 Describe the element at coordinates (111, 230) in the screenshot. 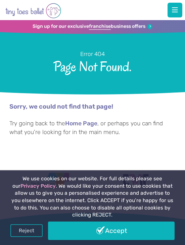

I see `a: Accept` at that location.